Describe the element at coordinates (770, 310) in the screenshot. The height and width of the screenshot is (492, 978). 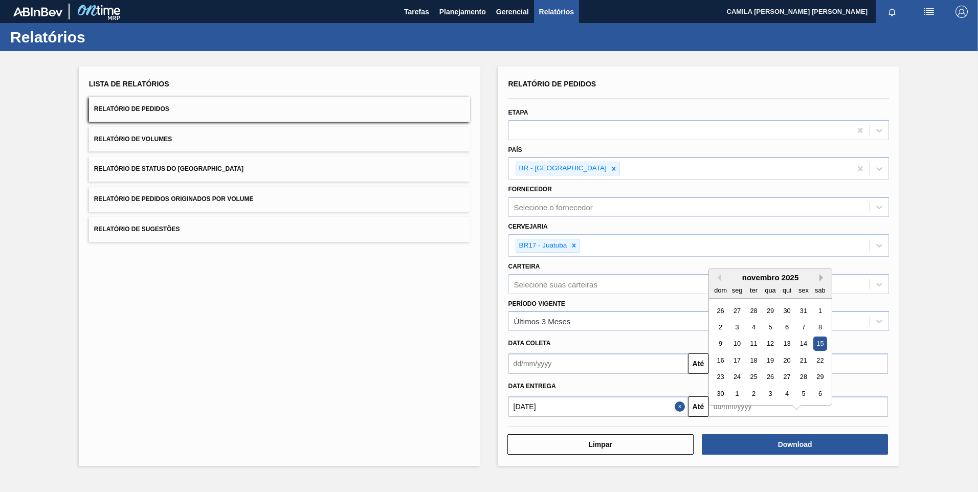
I see `div: Choose quarta-feira, 29 de outubro de 2025` at that location.